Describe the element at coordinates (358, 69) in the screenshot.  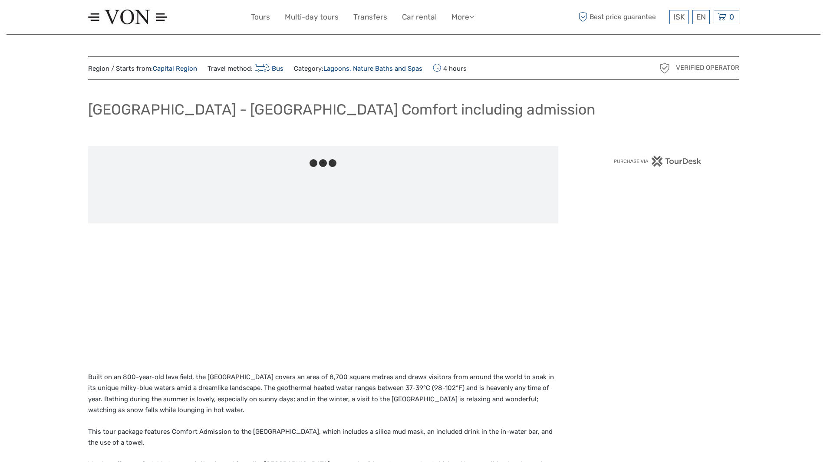
I see `span: Category:` at that location.